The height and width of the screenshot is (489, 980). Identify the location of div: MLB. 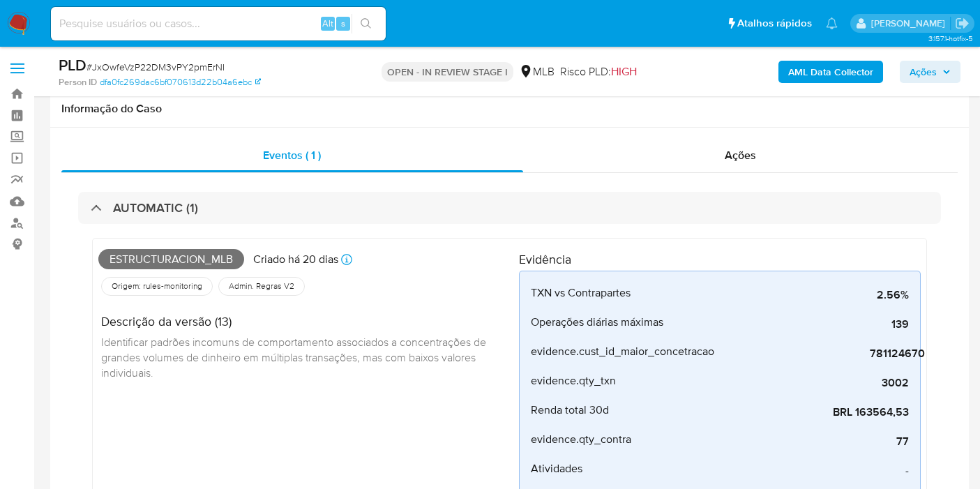
(536, 72).